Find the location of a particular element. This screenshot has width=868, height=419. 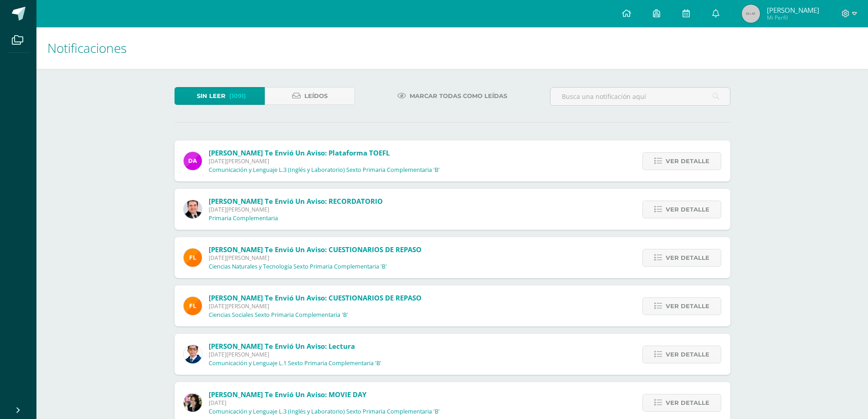

p: Ciencias Sociales Sexto Primaria Complementaria 'B' is located at coordinates (278, 315).